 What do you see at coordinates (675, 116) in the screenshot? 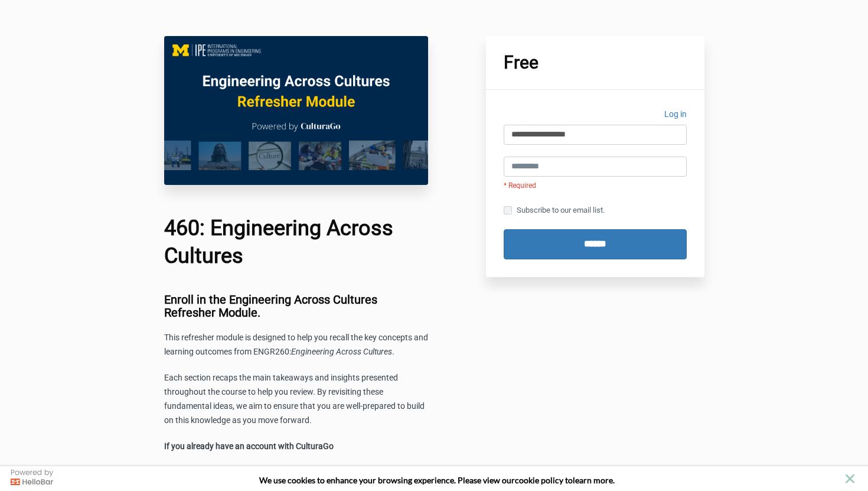
I see `a: Log in` at bounding box center [675, 116].